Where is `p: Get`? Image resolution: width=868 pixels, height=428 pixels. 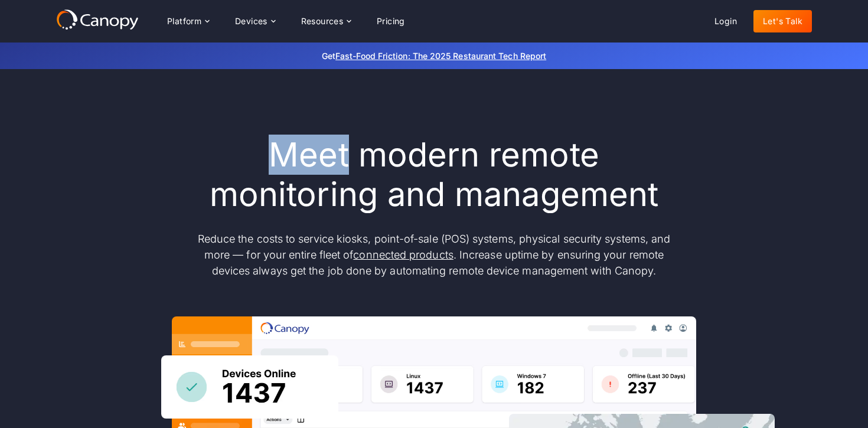 p: Get is located at coordinates (434, 56).